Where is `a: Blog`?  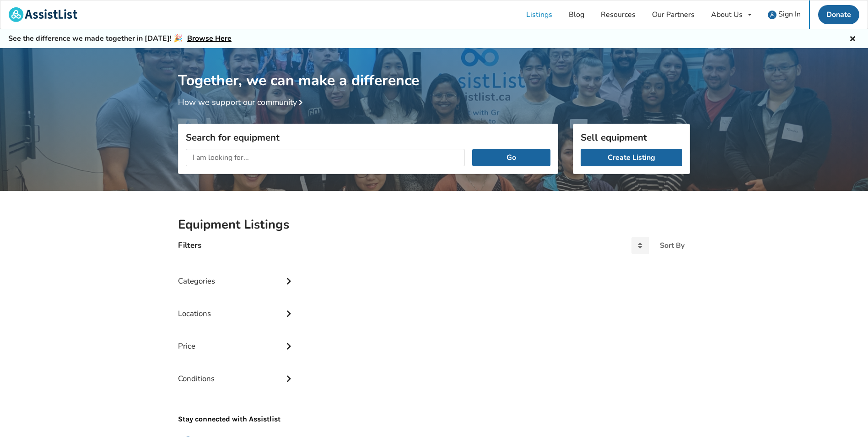
a: Blog is located at coordinates (577, 15).